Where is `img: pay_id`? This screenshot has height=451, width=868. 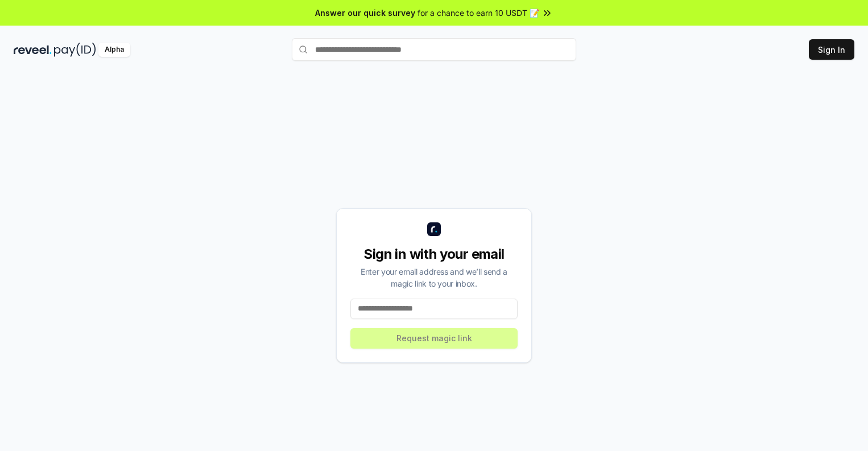 img: pay_id is located at coordinates (75, 49).